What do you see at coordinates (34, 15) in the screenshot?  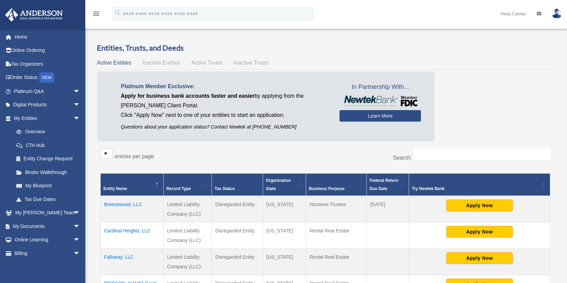 I see `img: Anderson Advisors Platinum Portal` at bounding box center [34, 15].